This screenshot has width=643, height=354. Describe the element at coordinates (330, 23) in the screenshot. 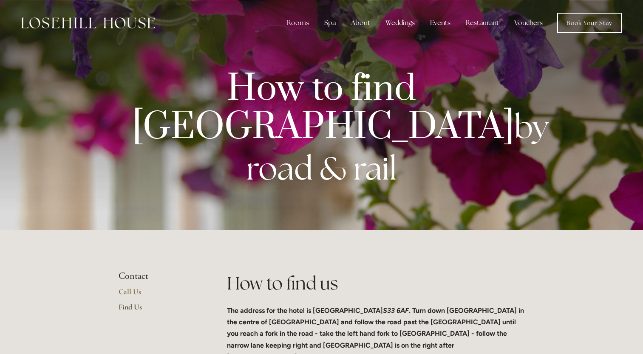

I see `div: Spa` at that location.